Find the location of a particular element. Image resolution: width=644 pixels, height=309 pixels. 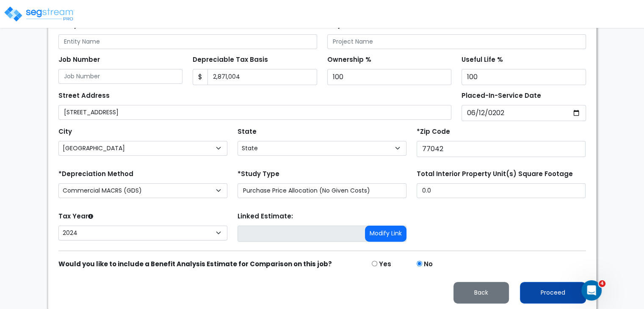

label: Ownership % is located at coordinates (350, 60).